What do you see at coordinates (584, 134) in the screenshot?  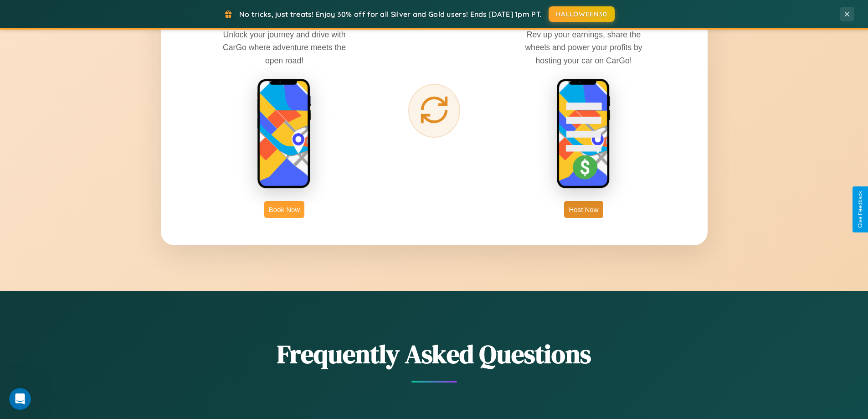 I see `img: host phone` at bounding box center [584, 134].